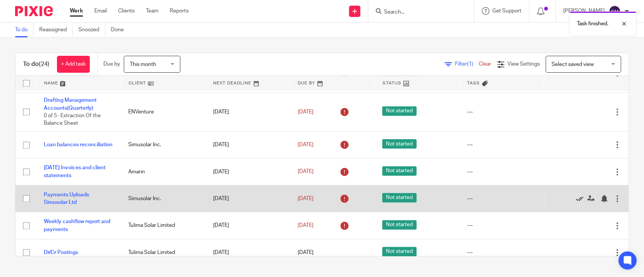 The image size is (644, 277). What do you see at coordinates (70, 104) in the screenshot?
I see `a: Drafting Management Accounts(Quarterly)` at bounding box center [70, 104].